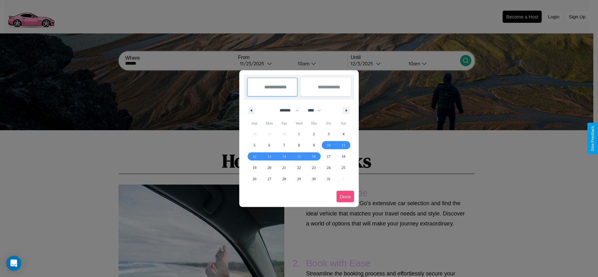  Describe the element at coordinates (269, 145) in the screenshot. I see `button: 6` at that location.